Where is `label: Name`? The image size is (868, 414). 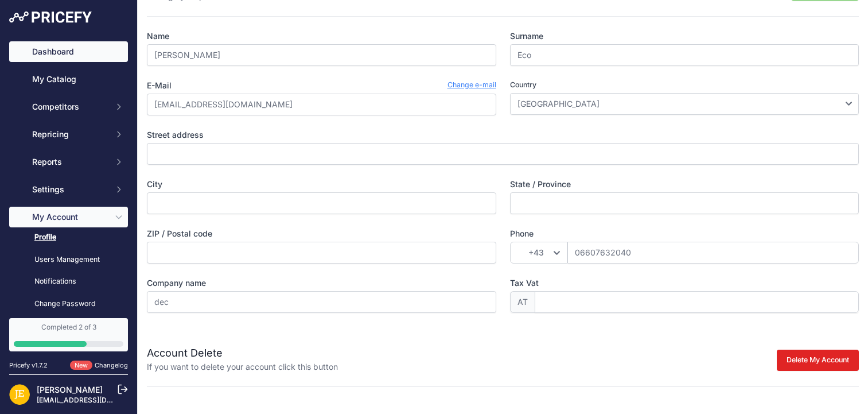
label: Name is located at coordinates (321, 36).